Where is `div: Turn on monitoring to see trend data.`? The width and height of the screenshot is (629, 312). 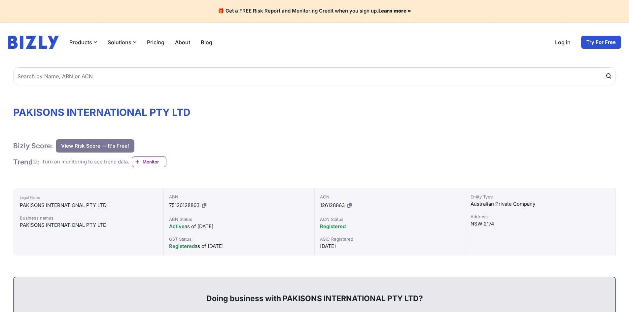 div: Turn on monitoring to see trend data. is located at coordinates (86, 162).